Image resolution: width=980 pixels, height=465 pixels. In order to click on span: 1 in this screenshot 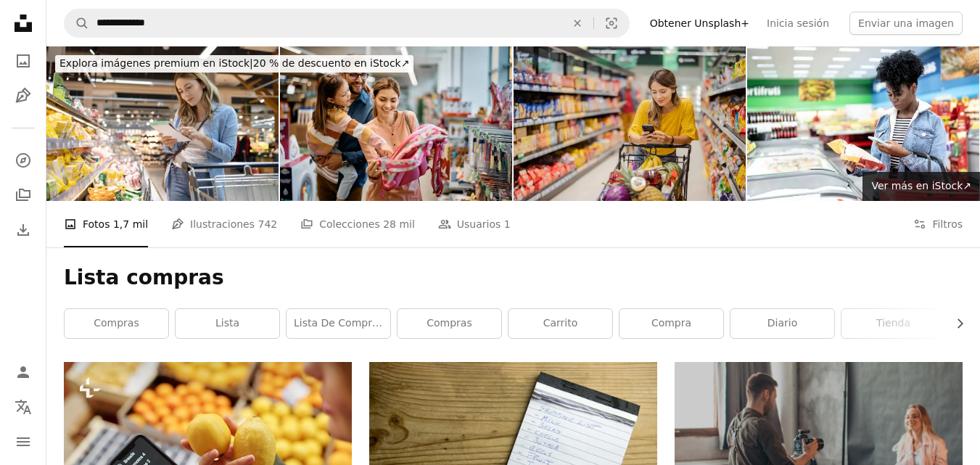, I will do `click(507, 224)`.